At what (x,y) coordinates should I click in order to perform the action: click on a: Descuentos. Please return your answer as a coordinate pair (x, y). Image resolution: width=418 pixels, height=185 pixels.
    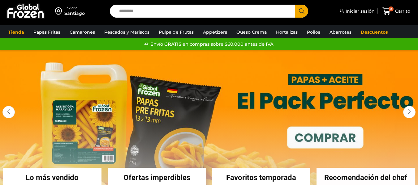
    Looking at the image, I should click on (374, 32).